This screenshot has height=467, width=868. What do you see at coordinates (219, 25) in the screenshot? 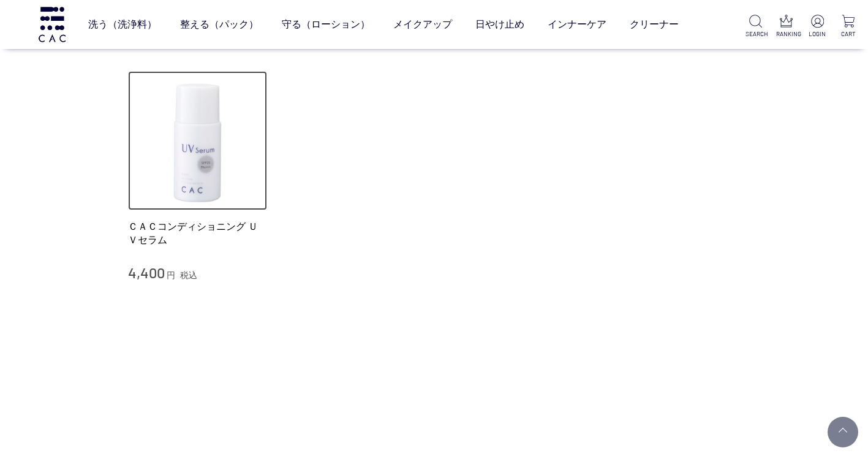
I see `a: 整える（パック）` at bounding box center [219, 25].